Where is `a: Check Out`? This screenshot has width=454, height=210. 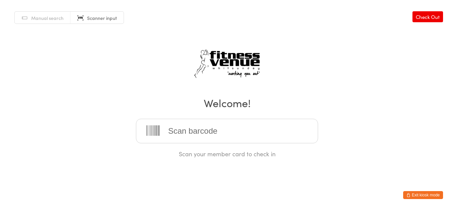 a: Check Out is located at coordinates (428, 17).